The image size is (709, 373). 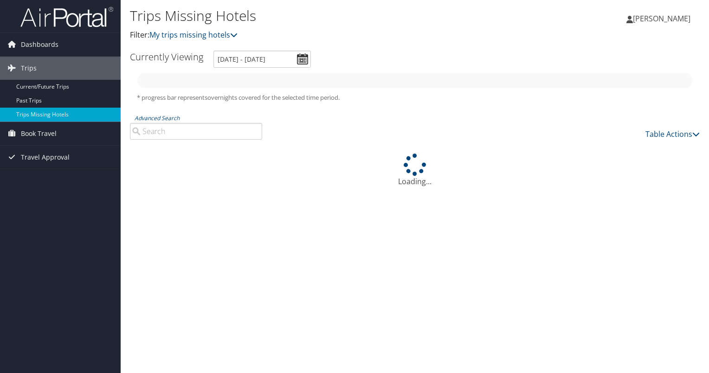 What do you see at coordinates (167, 57) in the screenshot?
I see `h3: Currently Viewing` at bounding box center [167, 57].